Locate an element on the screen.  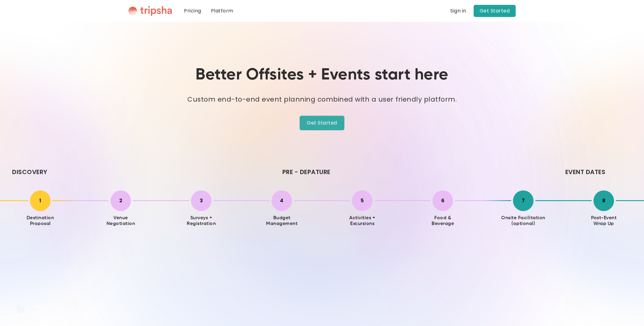
h1: Better Offsites + Events start here is located at coordinates (322, 75).